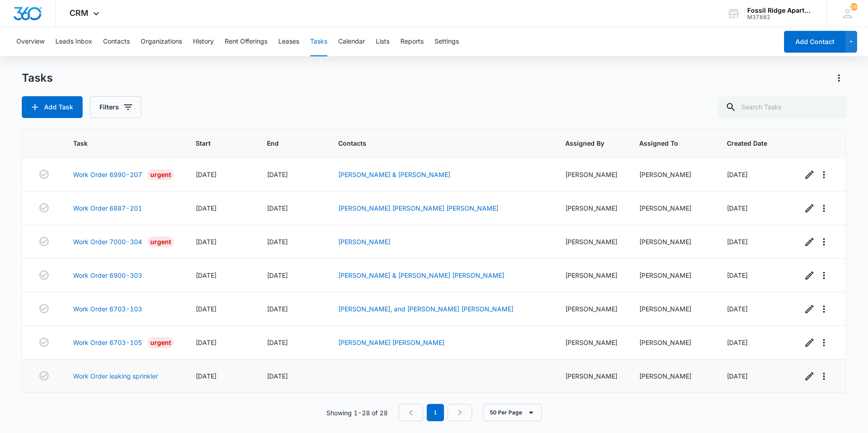 The height and width of the screenshot is (433, 868). I want to click on button: Calendar, so click(351, 41).